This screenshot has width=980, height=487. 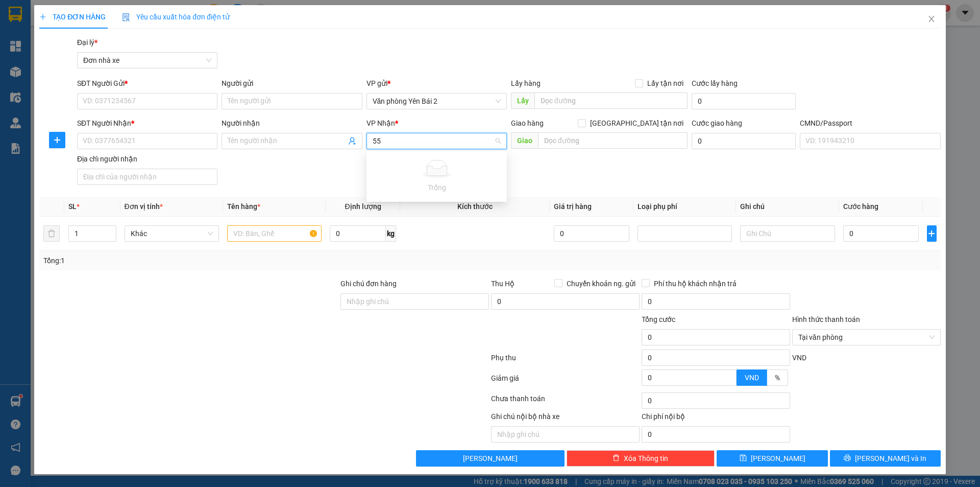 I want to click on input: Cước giao hàng, so click(x=744, y=141).